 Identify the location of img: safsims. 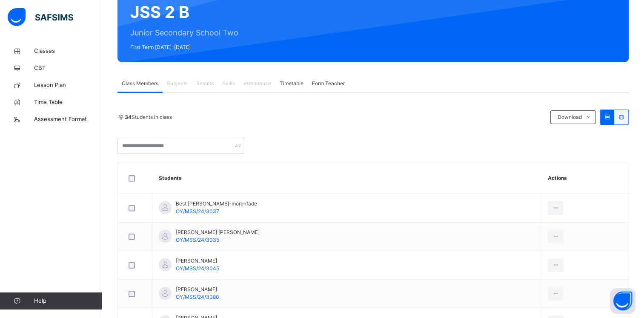
(40, 17).